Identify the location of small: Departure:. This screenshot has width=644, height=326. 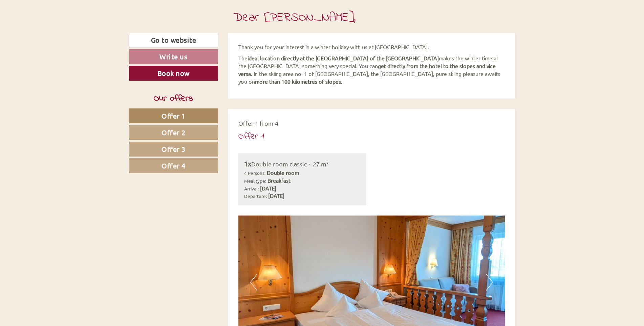
(255, 196).